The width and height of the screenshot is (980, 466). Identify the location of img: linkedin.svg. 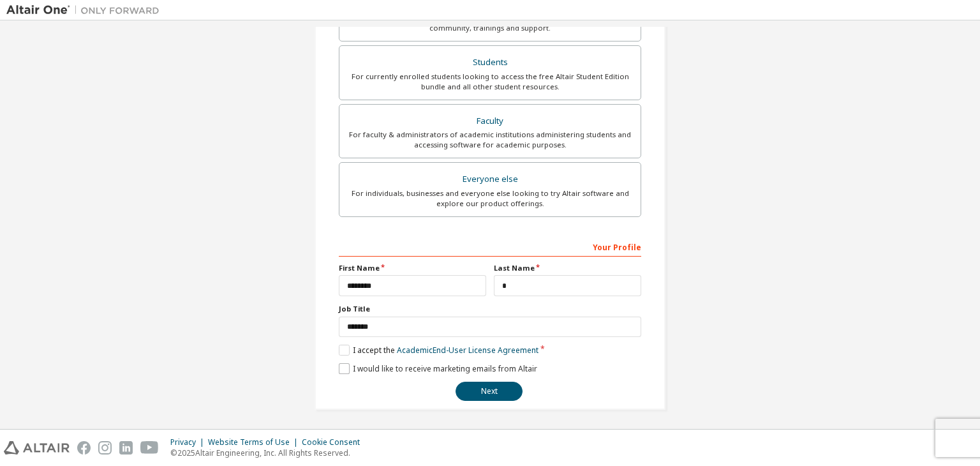
(126, 448).